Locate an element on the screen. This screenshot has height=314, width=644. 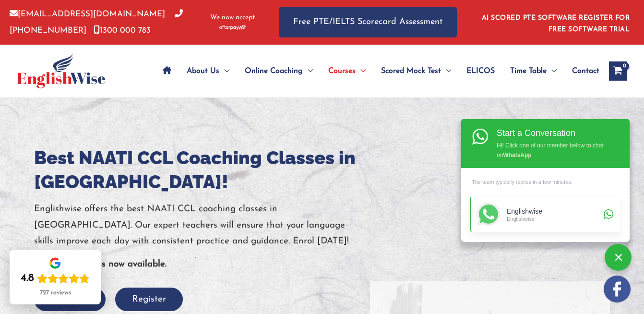
span: About Us is located at coordinates (203, 71).